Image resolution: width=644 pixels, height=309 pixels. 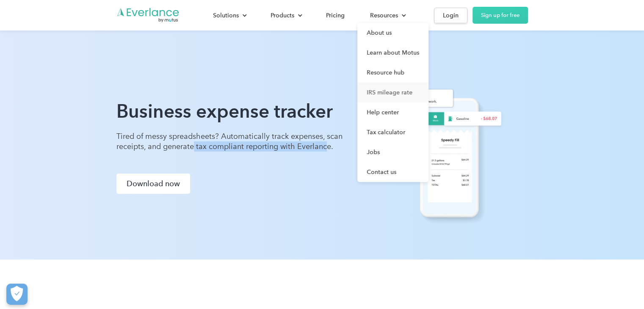 I want to click on h1: Business expense tracker, so click(x=231, y=111).